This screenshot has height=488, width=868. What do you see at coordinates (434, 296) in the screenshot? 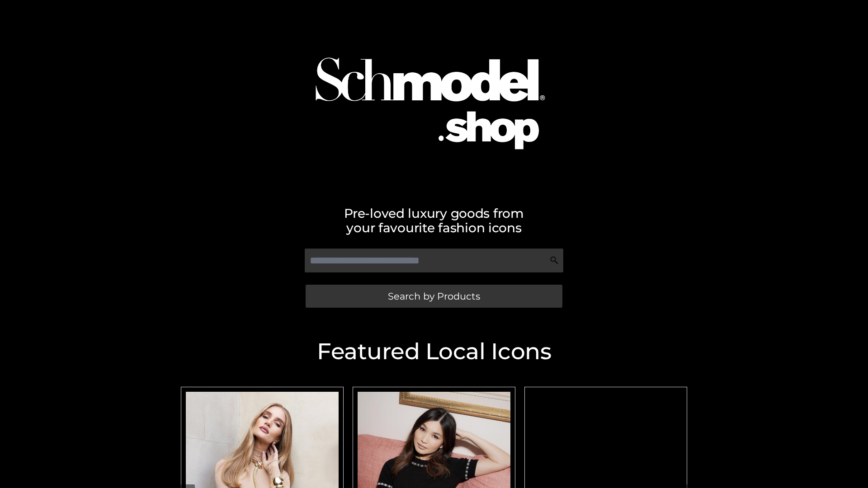
I see `a: Search by Products` at bounding box center [434, 296].